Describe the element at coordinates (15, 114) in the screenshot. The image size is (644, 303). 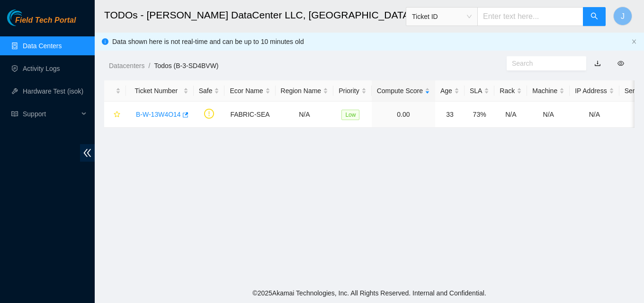
I see `span: read` at that location.